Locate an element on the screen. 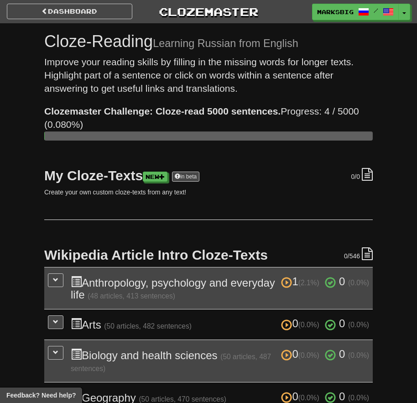  small: Learning Russian from English is located at coordinates (225, 43).